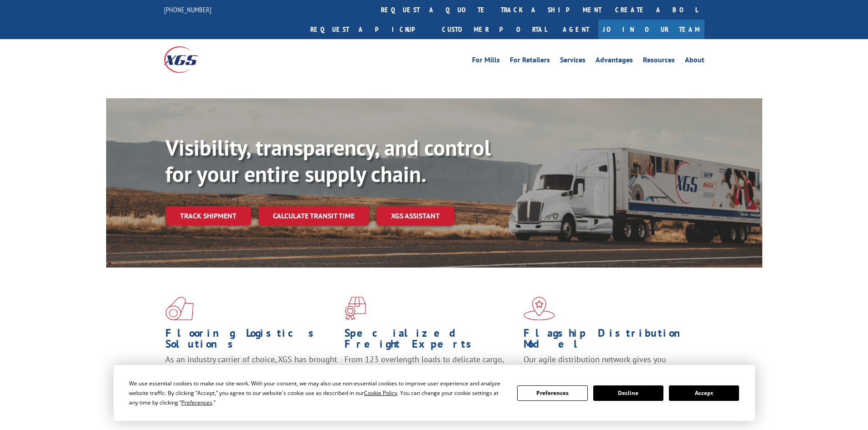 The height and width of the screenshot is (430, 868). I want to click on div: Cookie Consent Prompt, so click(434, 393).